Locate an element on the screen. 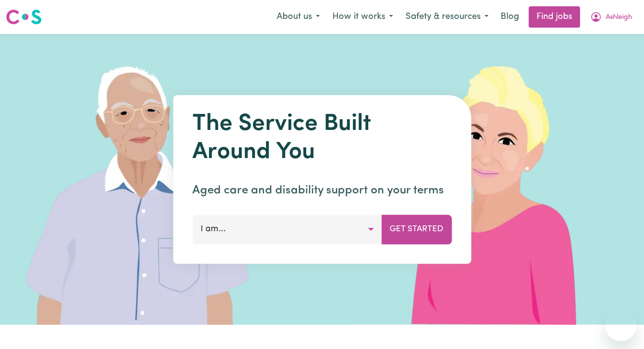 The width and height of the screenshot is (644, 349). button: About us is located at coordinates (298, 17).